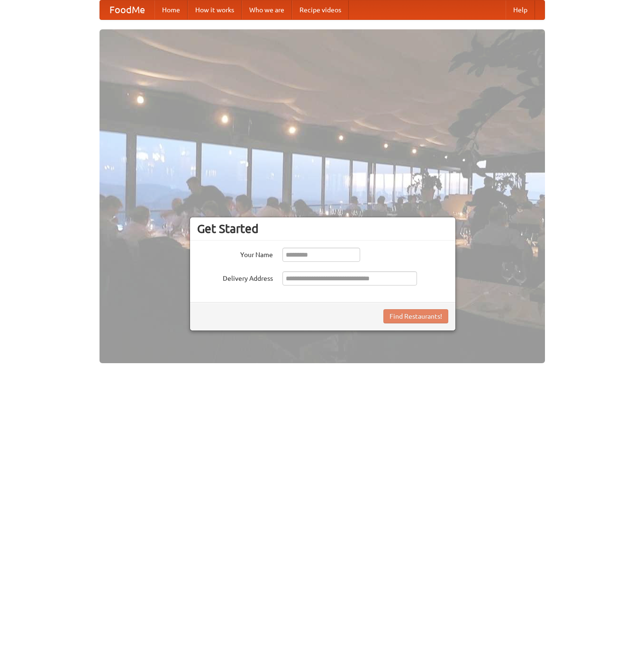 This screenshot has height=670, width=644. What do you see at coordinates (235, 277) in the screenshot?
I see `label: Delivery Address` at bounding box center [235, 277].